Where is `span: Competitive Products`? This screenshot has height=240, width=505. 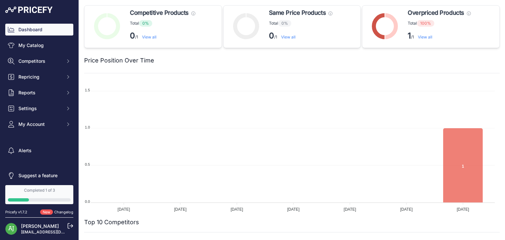 span: Competitive Products is located at coordinates (159, 13).